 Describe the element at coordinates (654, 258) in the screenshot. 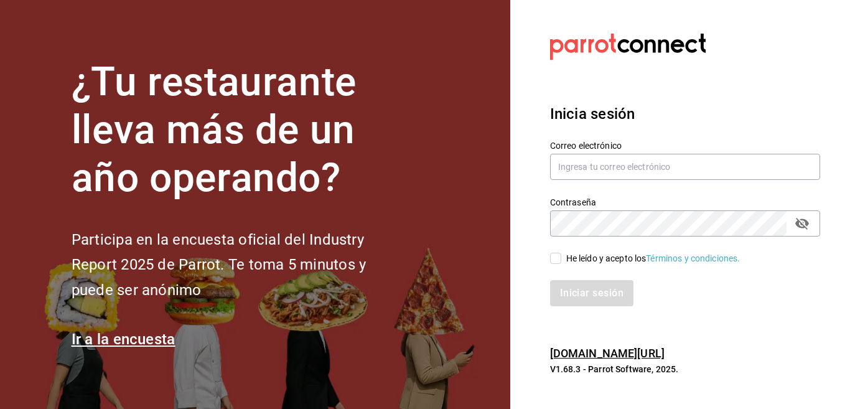

I see `div: He leído y acepto los` at that location.